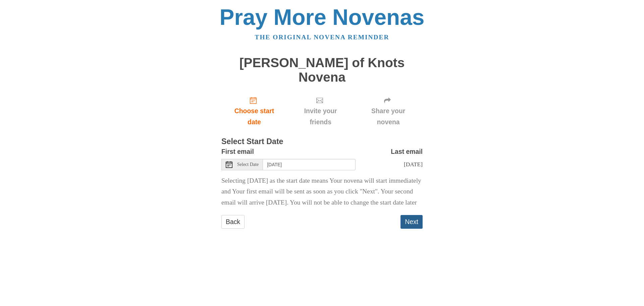  What do you see at coordinates (254, 117) in the screenshot?
I see `span: Choose start date` at bounding box center [254, 117].